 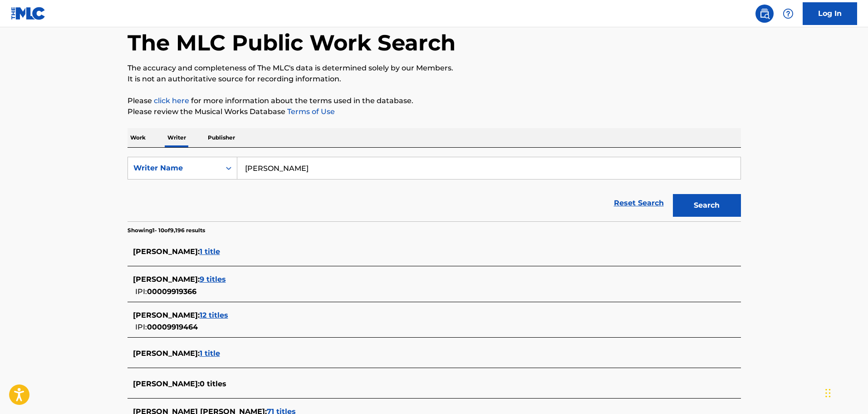 I want to click on div: Chat Widget, so click(x=846, y=392).